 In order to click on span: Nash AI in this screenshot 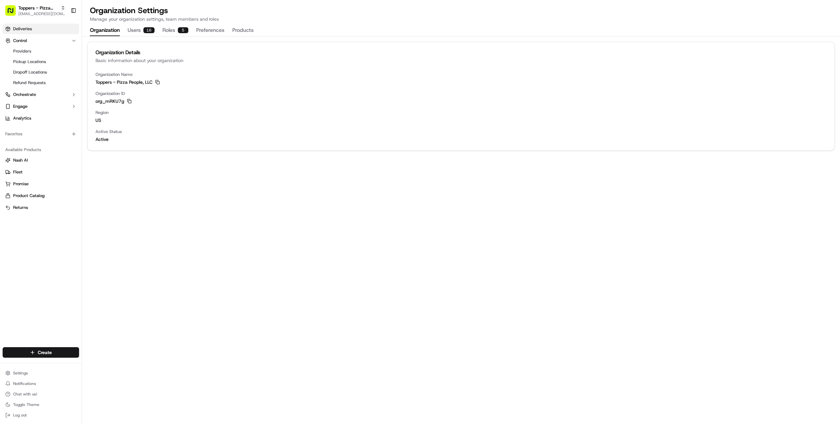, I will do `click(20, 160)`.